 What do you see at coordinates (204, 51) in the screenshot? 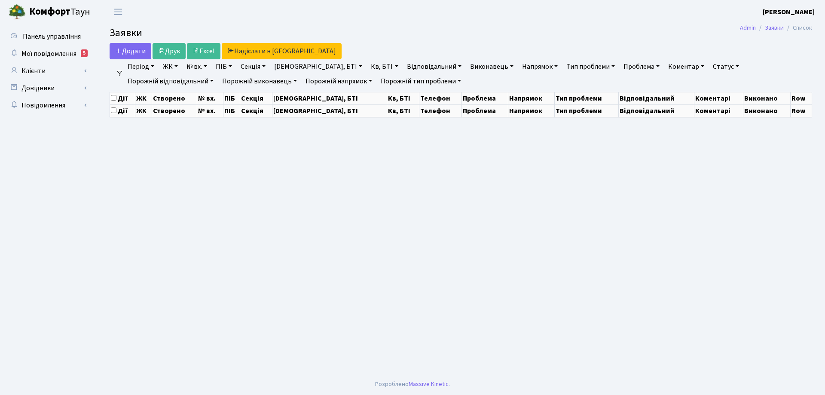
I see `a: Excel` at bounding box center [204, 51].